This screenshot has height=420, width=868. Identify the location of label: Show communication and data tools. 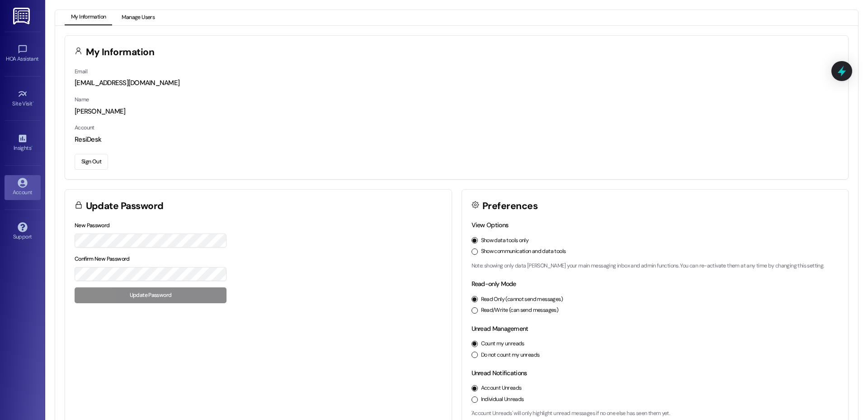
(524, 252).